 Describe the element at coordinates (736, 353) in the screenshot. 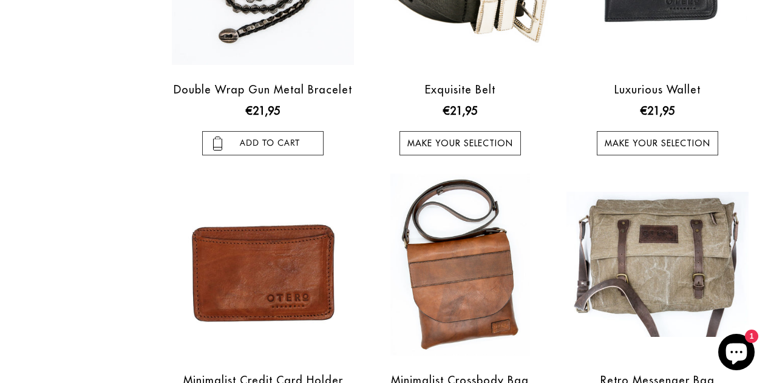

I see `inbox-online-store-chat: Shopify online store chat` at that location.